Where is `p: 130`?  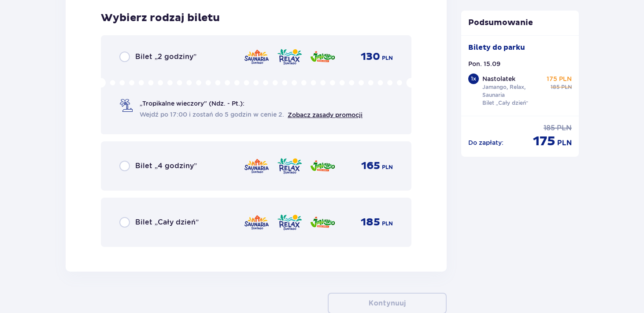
p: 130 is located at coordinates (370, 57).